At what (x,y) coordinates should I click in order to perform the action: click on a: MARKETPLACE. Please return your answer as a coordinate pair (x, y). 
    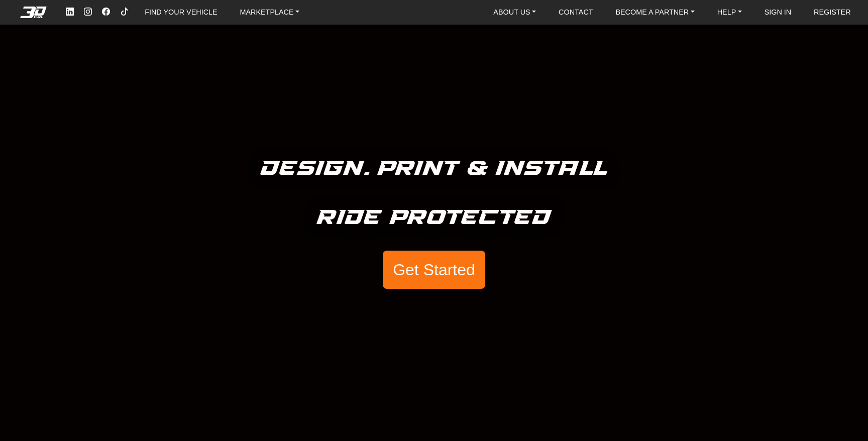
    Looking at the image, I should click on (269, 12).